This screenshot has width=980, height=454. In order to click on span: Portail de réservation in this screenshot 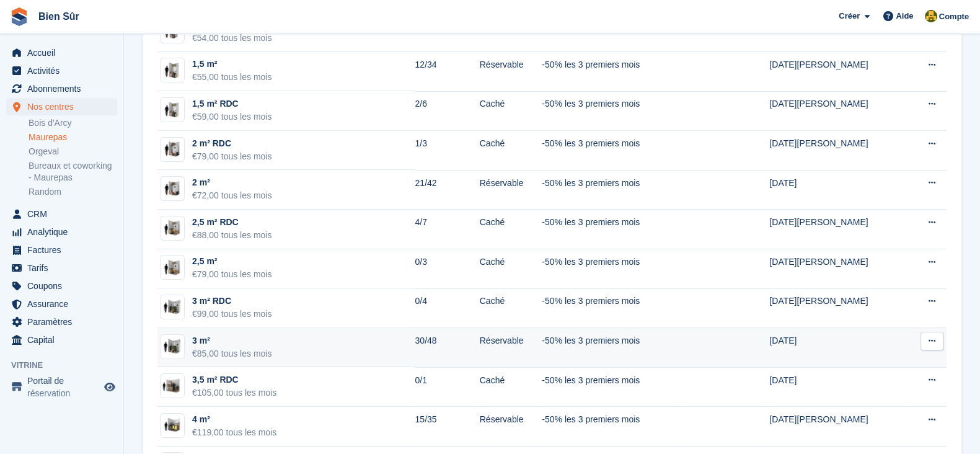, I will do `click(64, 387)`.